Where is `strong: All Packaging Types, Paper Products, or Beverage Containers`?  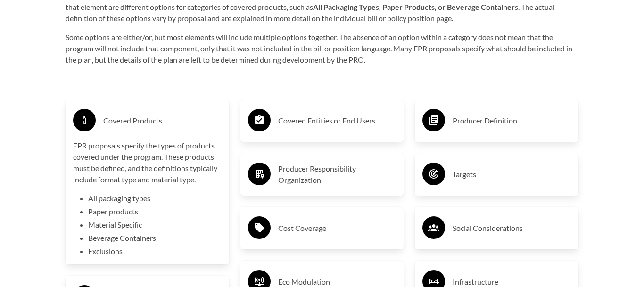
strong: All Packaging Types, Paper Products, or Beverage Containers is located at coordinates (415, 7).